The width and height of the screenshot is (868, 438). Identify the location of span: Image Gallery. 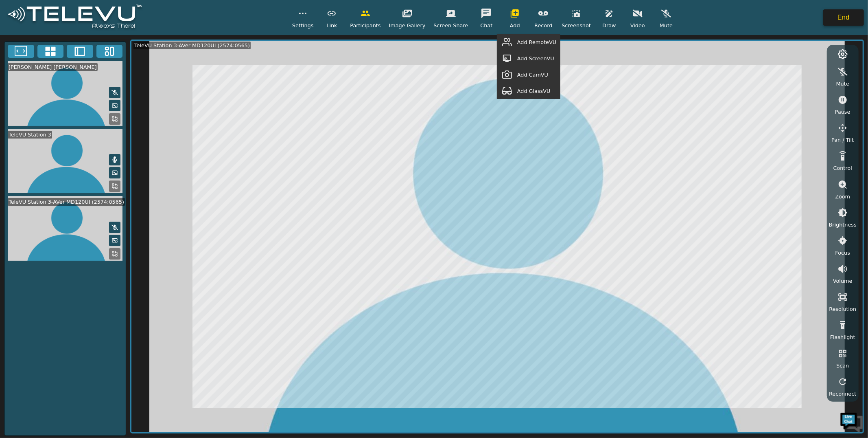
(407, 25).